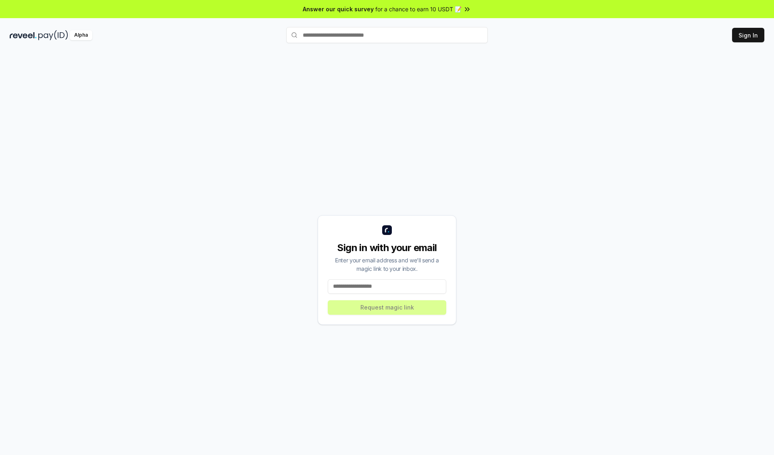 This screenshot has width=774, height=455. What do you see at coordinates (387, 264) in the screenshot?
I see `div: Enter your email address and we’ll send a magic link to your inbox.` at bounding box center [387, 264].